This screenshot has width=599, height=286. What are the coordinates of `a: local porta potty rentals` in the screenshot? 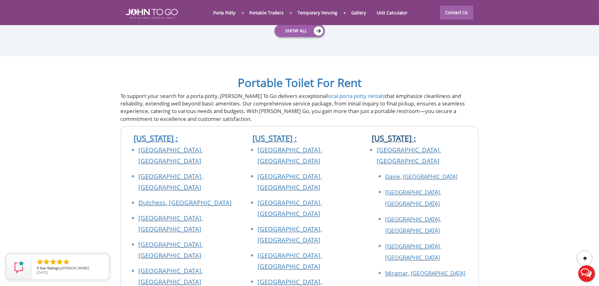 It's located at (356, 96).